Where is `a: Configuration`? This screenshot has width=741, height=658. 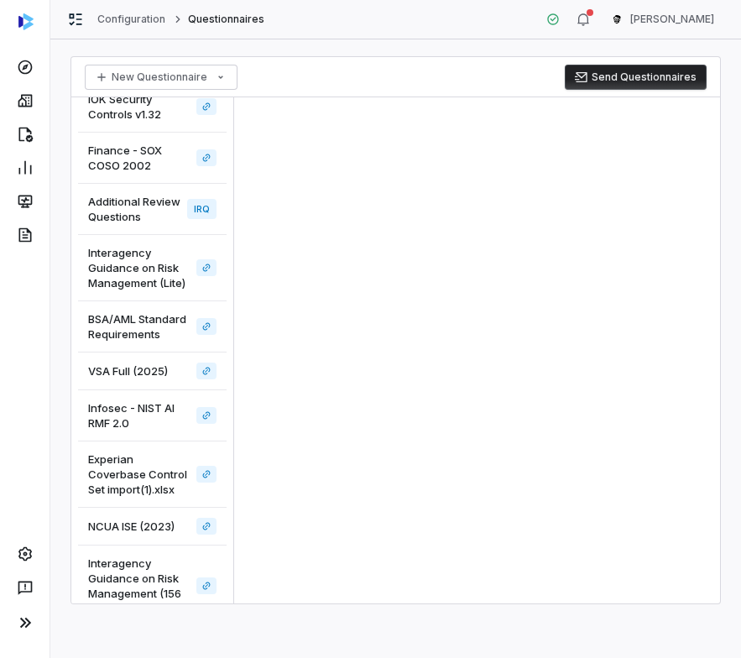
a: Configuration is located at coordinates (132, 19).